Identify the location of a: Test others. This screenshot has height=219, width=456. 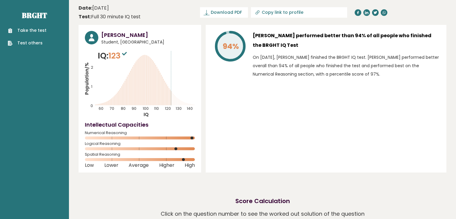
(27, 43).